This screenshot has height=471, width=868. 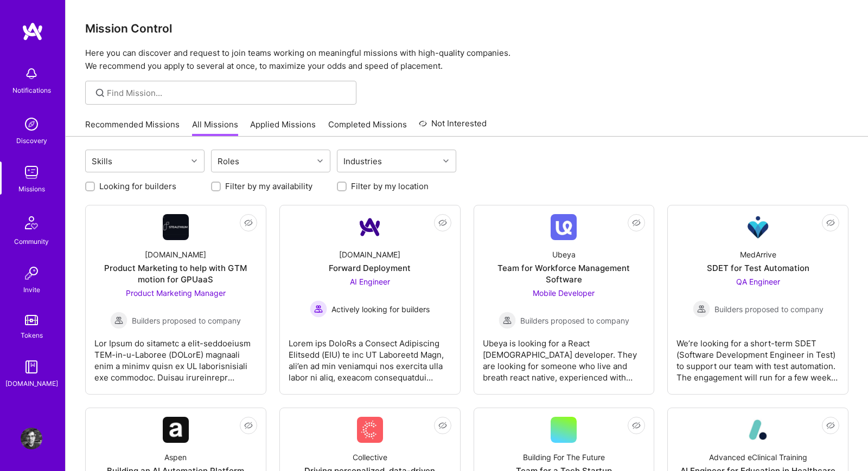 What do you see at coordinates (367, 127) in the screenshot?
I see `a: Completed Missions` at bounding box center [367, 127].